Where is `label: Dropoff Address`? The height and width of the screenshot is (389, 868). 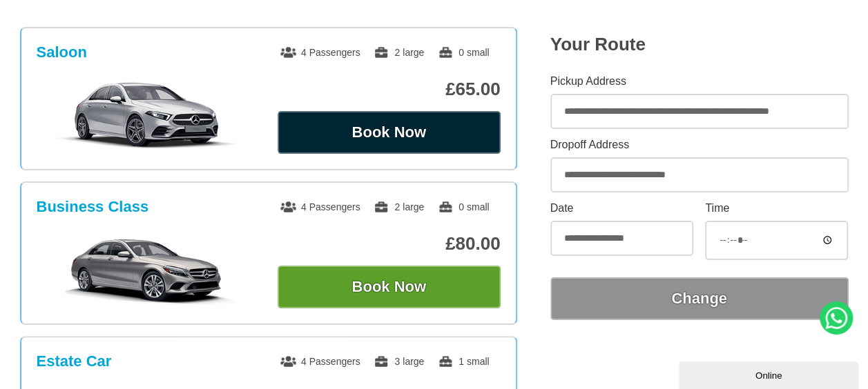
label: Dropoff Address is located at coordinates (699, 145).